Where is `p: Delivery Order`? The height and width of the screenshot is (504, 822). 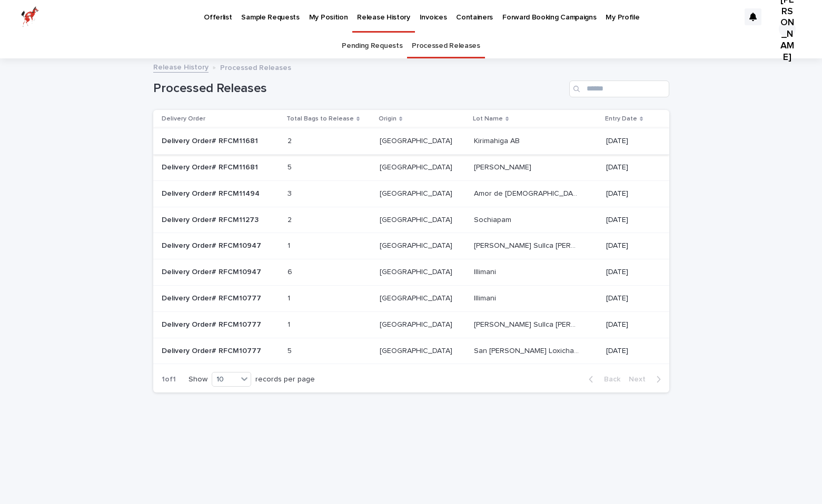 p: Delivery Order is located at coordinates (183, 119).